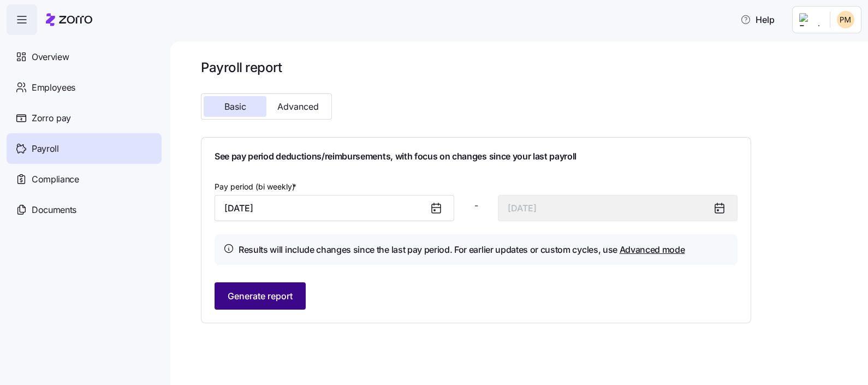 The width and height of the screenshot is (868, 385). Describe the element at coordinates (235, 106) in the screenshot. I see `span: Basic` at that location.